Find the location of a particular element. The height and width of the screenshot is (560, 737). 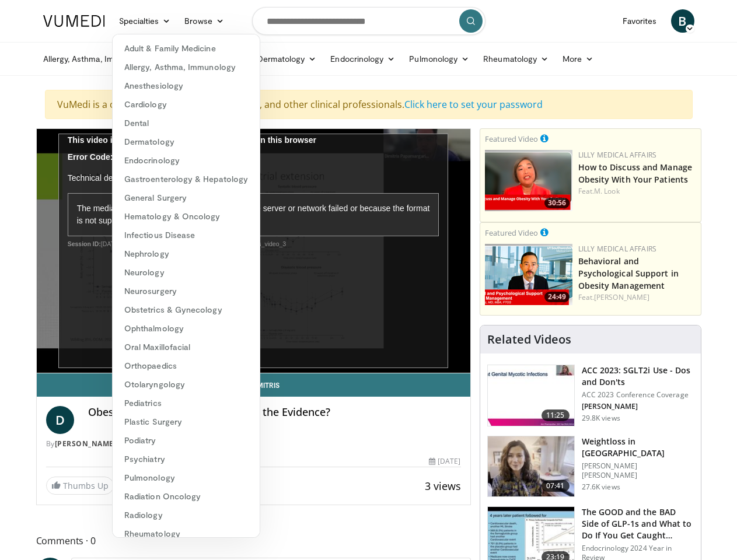

input: Search topics, interventions is located at coordinates (369, 21).